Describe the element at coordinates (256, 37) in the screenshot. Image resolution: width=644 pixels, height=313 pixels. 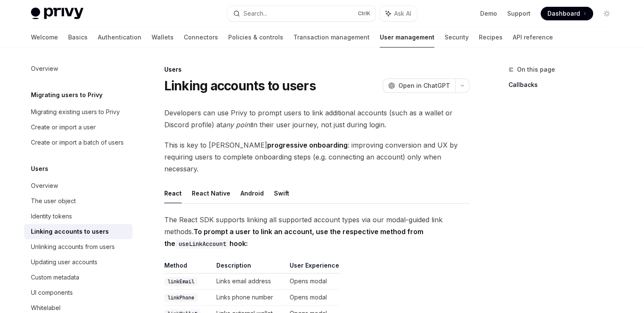
I see `a: Policies & controls` at that location.